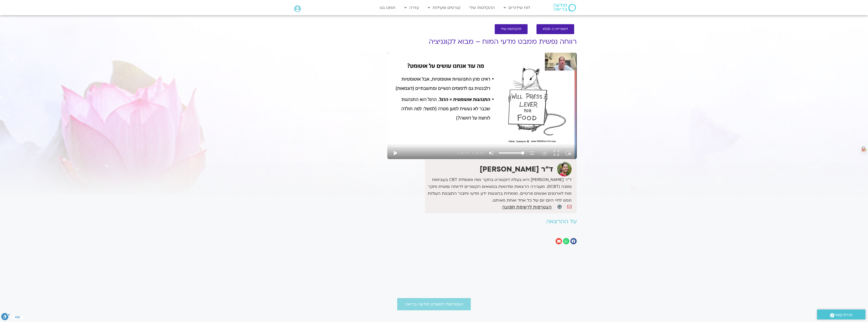 The image size is (868, 322). Describe the element at coordinates (511, 29) in the screenshot. I see `span: להקלטות שלי` at that location.